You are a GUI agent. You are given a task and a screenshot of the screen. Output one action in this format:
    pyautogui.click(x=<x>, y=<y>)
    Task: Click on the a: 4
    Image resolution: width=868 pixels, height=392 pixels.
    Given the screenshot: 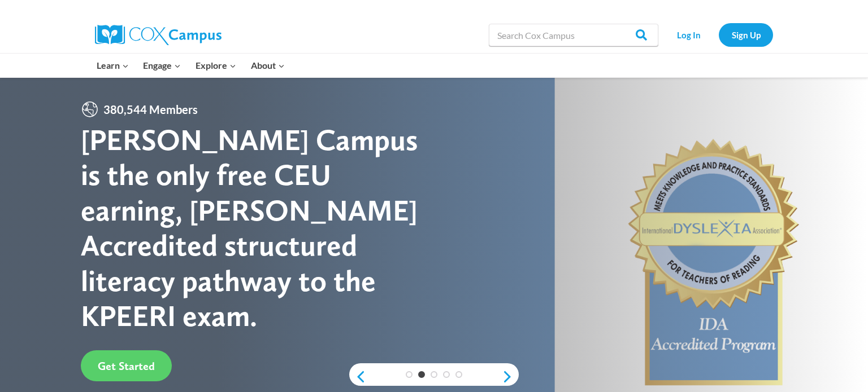 What is the action you would take?
    pyautogui.click(x=447, y=375)
    